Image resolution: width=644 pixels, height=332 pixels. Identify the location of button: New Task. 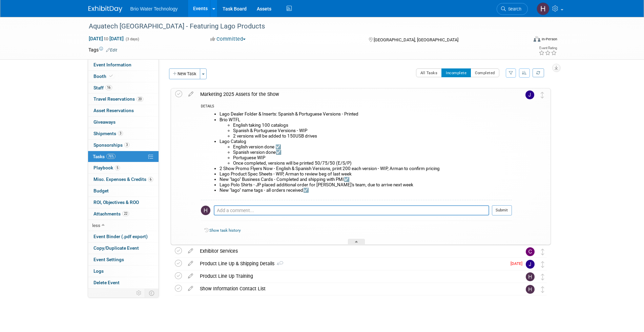
(185, 74).